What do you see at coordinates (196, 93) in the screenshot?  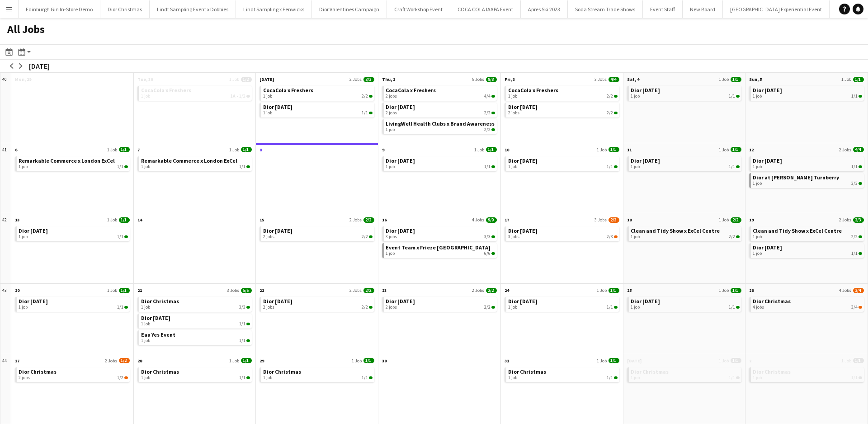 I see `a: CocaCola x Freshers1 job1A•1/2` at bounding box center [196, 93].